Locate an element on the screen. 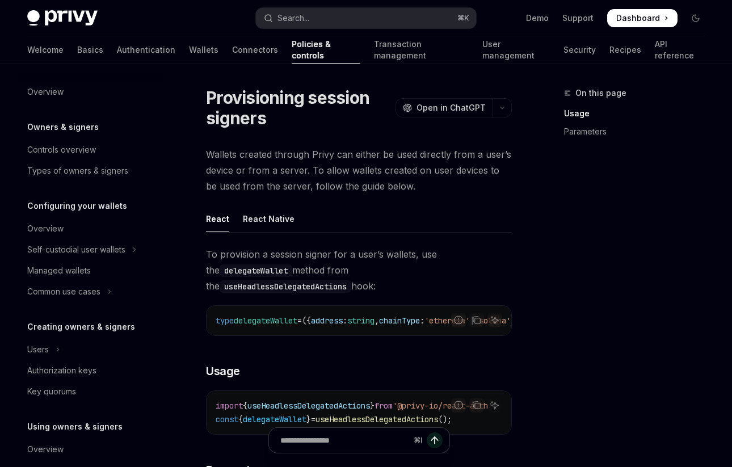 The width and height of the screenshot is (732, 467). span: from is located at coordinates (383, 406).